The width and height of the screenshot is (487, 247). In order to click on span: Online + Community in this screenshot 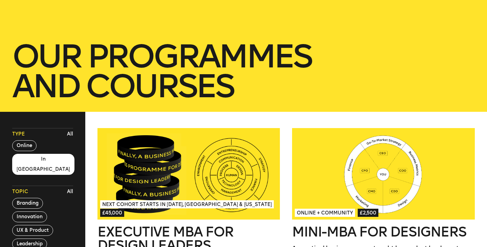, I will do `click(325, 213)`.